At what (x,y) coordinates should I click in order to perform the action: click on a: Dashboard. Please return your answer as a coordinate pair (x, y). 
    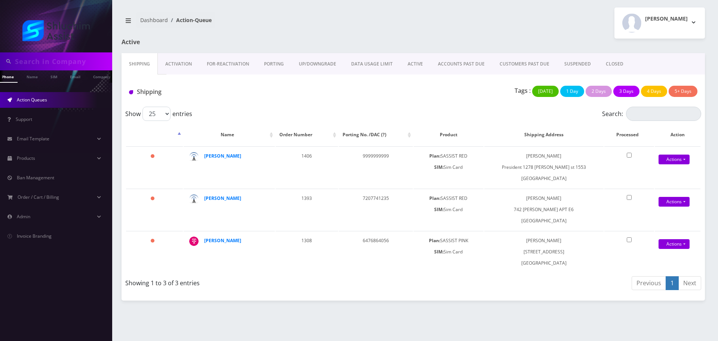
    Looking at the image, I should click on (154, 20).